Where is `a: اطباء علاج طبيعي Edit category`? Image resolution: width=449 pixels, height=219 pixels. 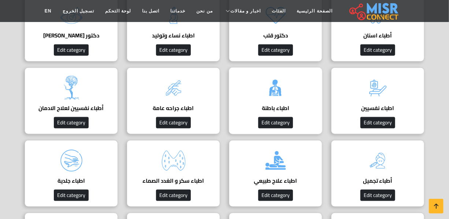
a: اطباء علاج طبيعي Edit category is located at coordinates (276, 173).